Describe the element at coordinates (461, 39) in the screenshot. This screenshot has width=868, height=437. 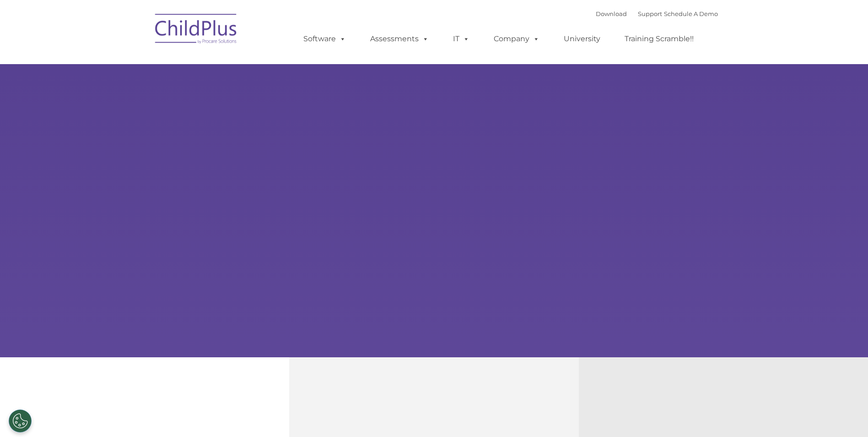
I see `a: IT` at that location.